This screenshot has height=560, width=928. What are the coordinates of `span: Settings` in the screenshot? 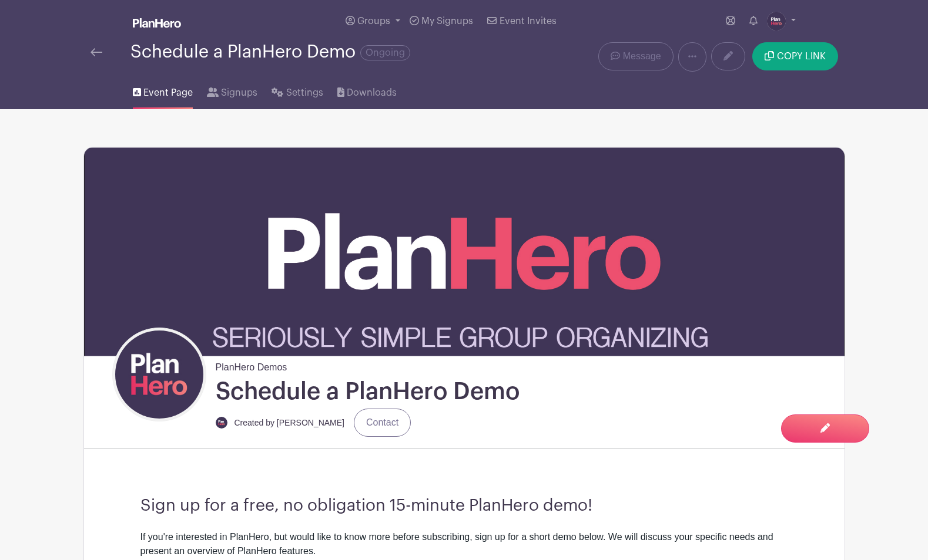 It's located at (304, 93).